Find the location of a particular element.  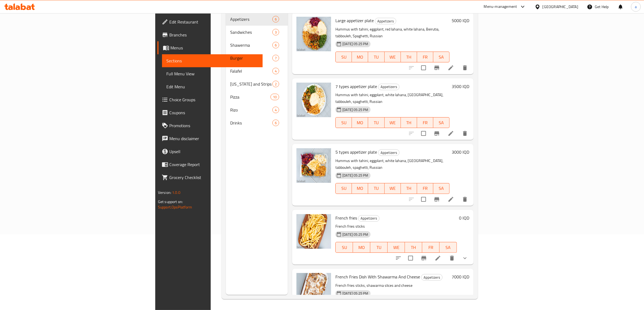

p: French fries sticks, shawarma slices and cheese is located at coordinates (392, 286).